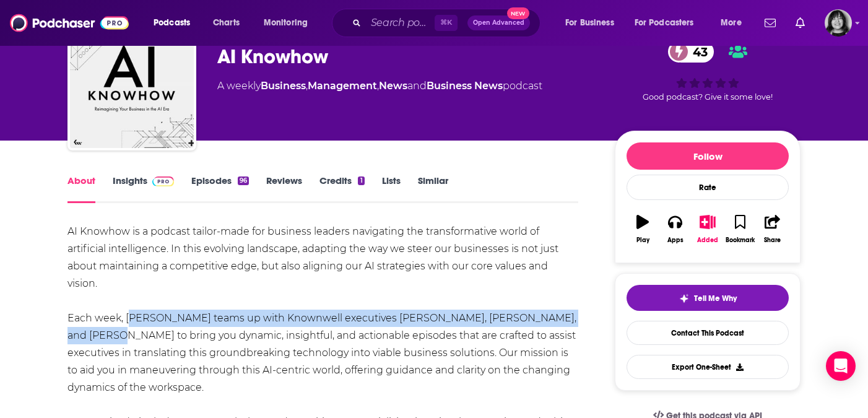 The width and height of the screenshot is (868, 418). Describe the element at coordinates (739, 229) in the screenshot. I see `button: Bookmark` at that location.